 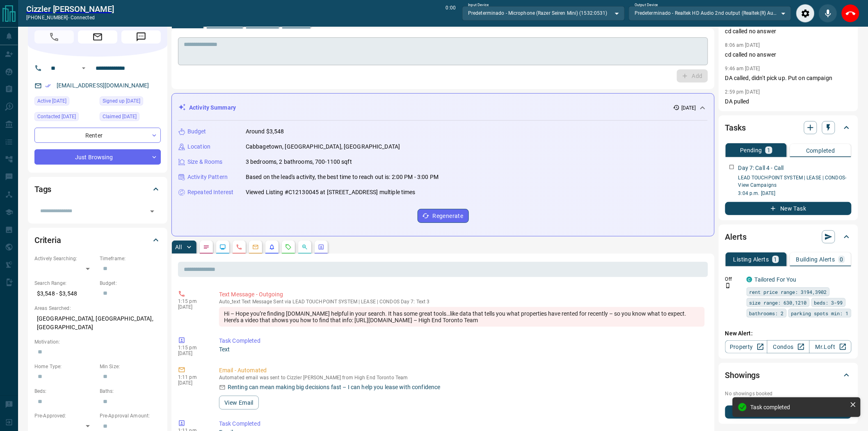 What do you see at coordinates (130, 416) in the screenshot?
I see `p: Pre-Approval Amount:` at bounding box center [130, 416].